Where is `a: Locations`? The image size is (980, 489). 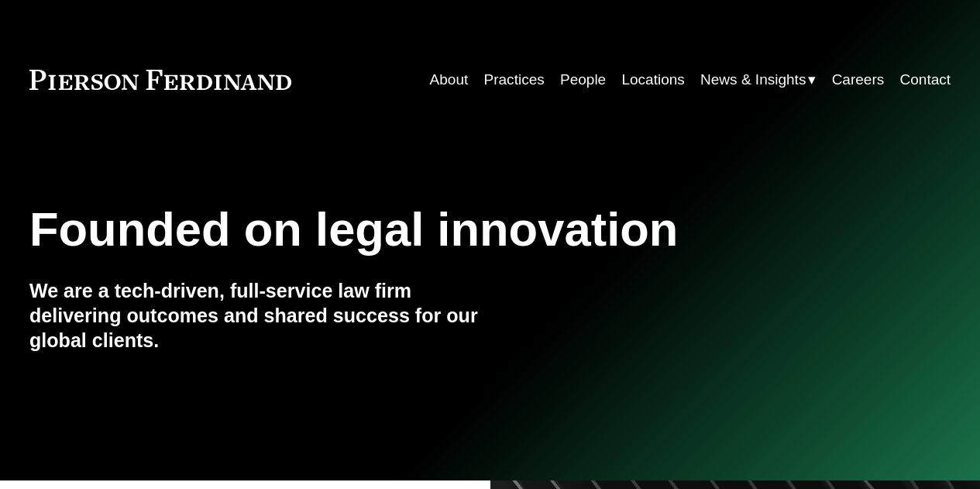
a: Locations is located at coordinates (652, 80).